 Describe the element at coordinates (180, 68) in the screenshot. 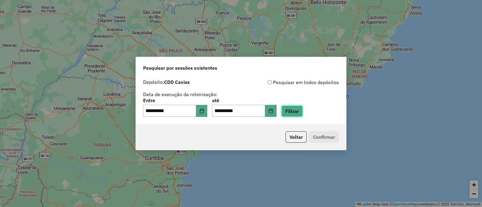

I see `span: Pesquisar por sessões existentes` at that location.